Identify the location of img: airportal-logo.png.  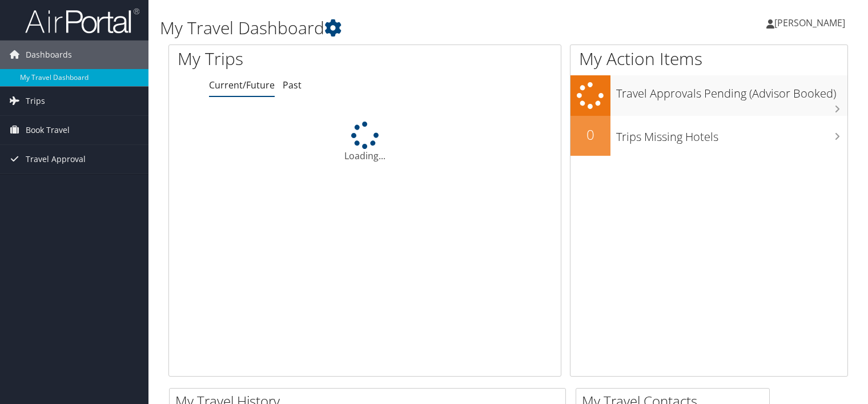
(82, 21).